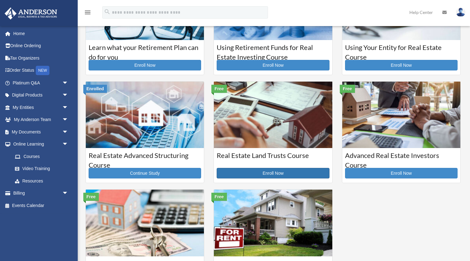 The height and width of the screenshot is (261, 470). I want to click on a: My Anderson Teamarrow_drop_down, so click(41, 120).